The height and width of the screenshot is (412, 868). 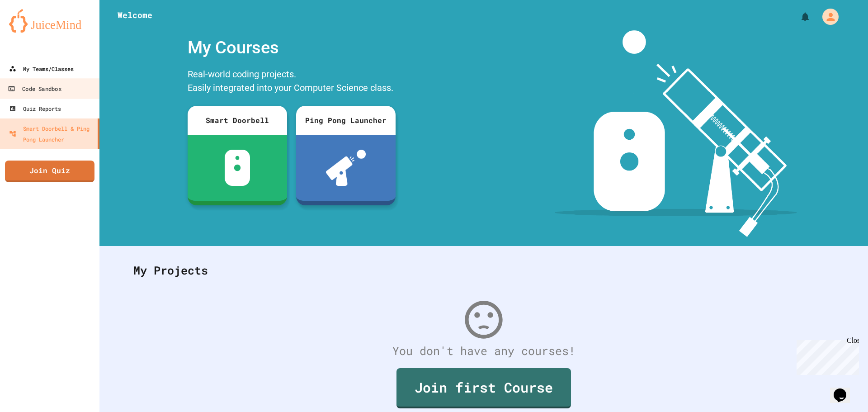 I want to click on div: My Account, so click(x=827, y=17).